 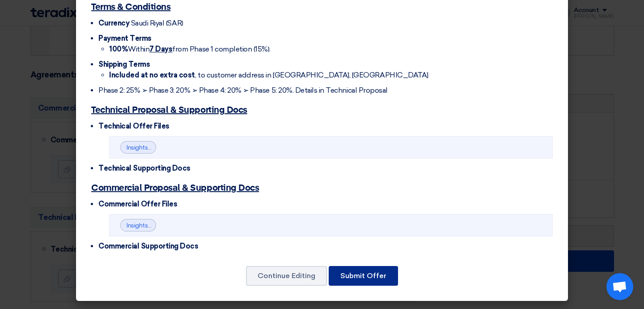 What do you see at coordinates (221, 49) in the screenshot?
I see `font: from Phase 1 completion (15%).` at bounding box center [221, 49].